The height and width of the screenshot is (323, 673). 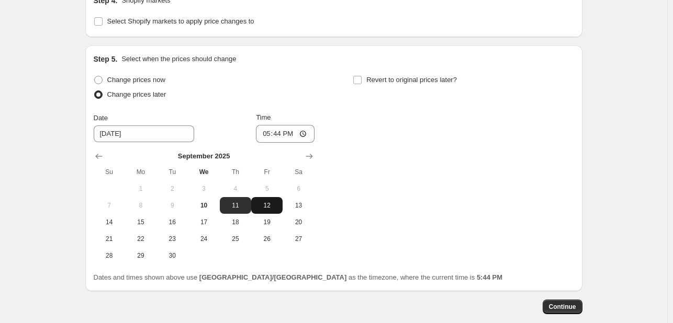 I want to click on span: 13, so click(x=298, y=206).